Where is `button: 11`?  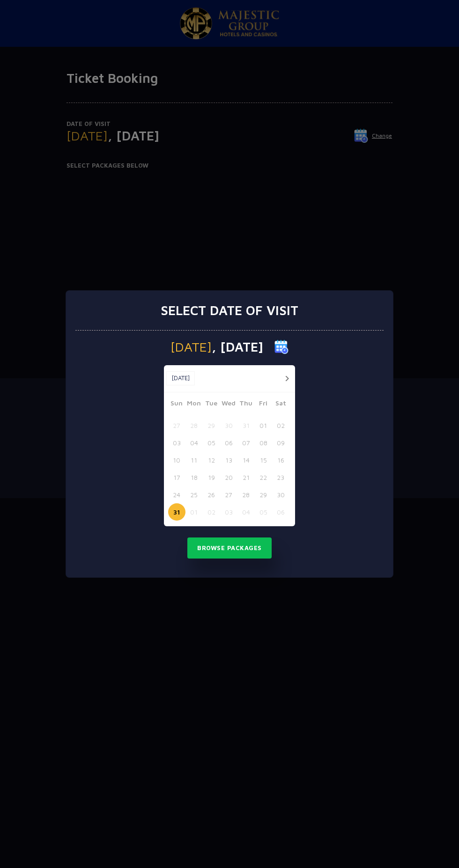 button: 11 is located at coordinates (193, 460).